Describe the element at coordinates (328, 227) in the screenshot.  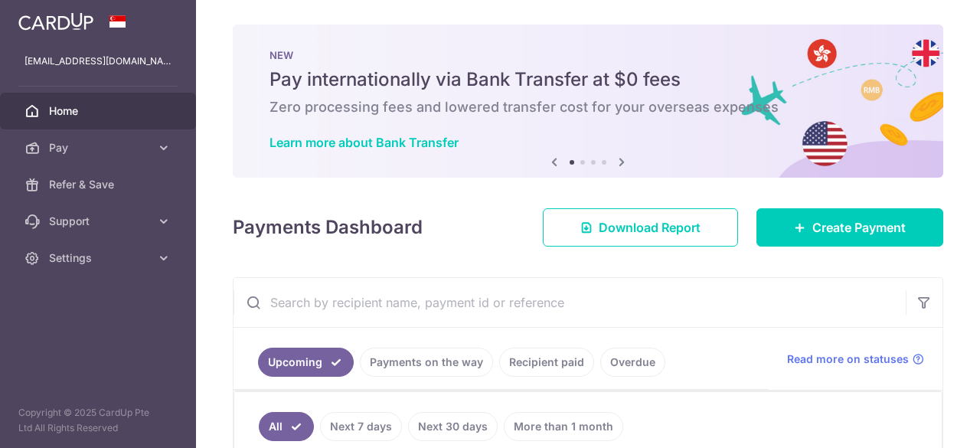
I see `h4: Payments Dashboard` at that location.